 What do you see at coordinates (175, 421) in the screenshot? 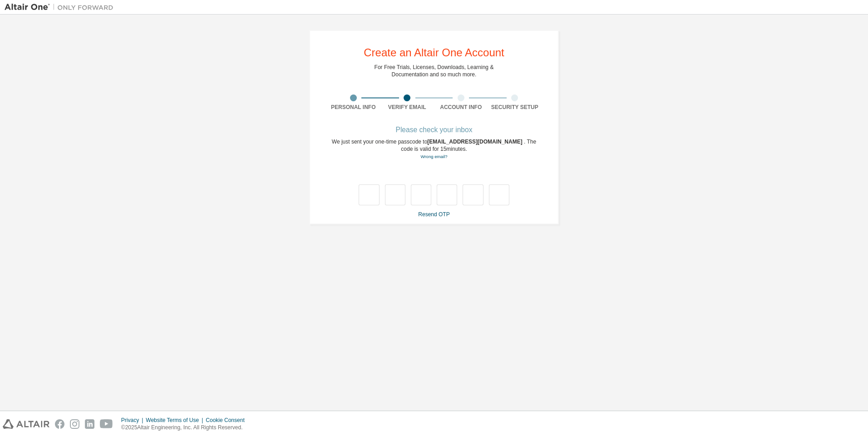
I see `div: Website Terms of Use` at bounding box center [175, 421].